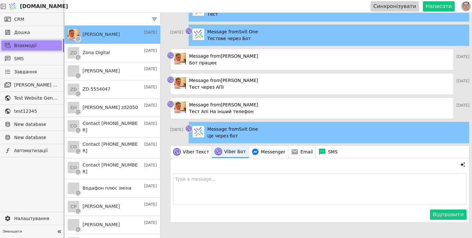  I want to click on span: Email, so click(306, 152).